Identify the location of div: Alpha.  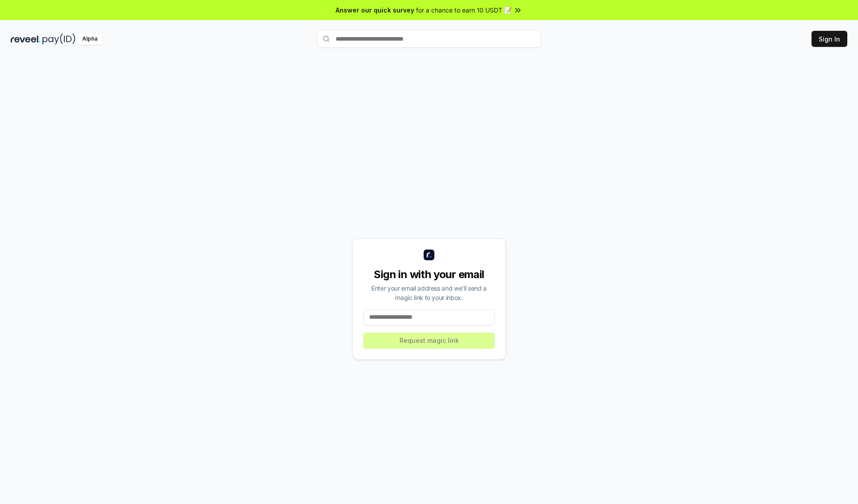
(89, 39).